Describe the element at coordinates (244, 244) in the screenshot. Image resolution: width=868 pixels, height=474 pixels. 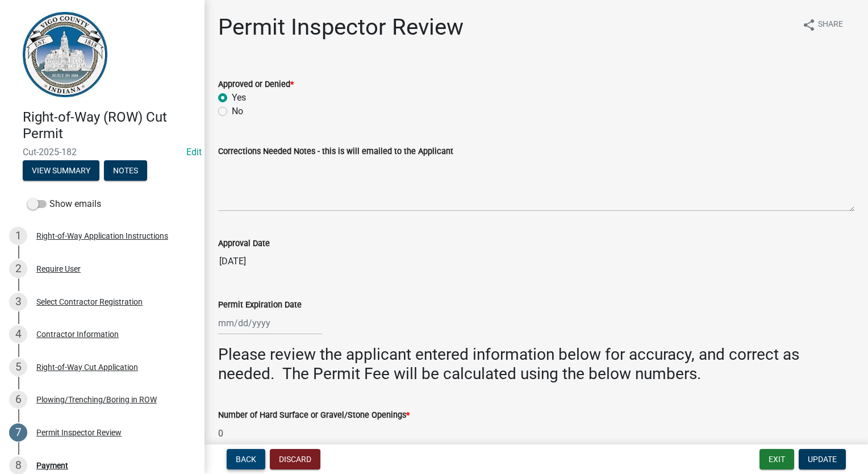
I see `label: Approval Date` at that location.